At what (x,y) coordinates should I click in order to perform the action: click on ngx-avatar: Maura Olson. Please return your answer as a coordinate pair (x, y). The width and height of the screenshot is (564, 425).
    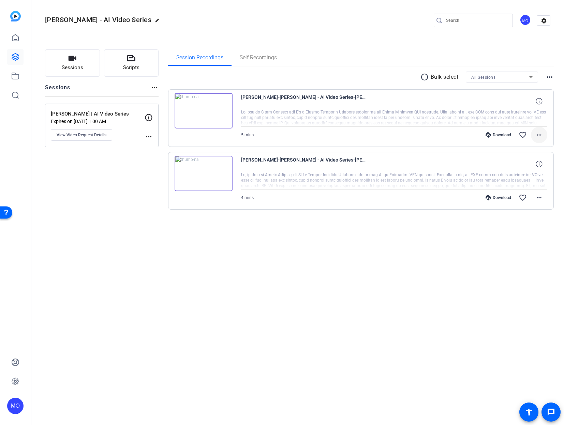
    Looking at the image, I should click on (525, 20).